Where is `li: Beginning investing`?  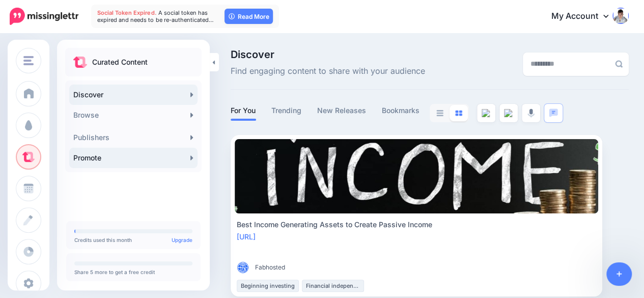 li: Beginning investing is located at coordinates (268, 286).